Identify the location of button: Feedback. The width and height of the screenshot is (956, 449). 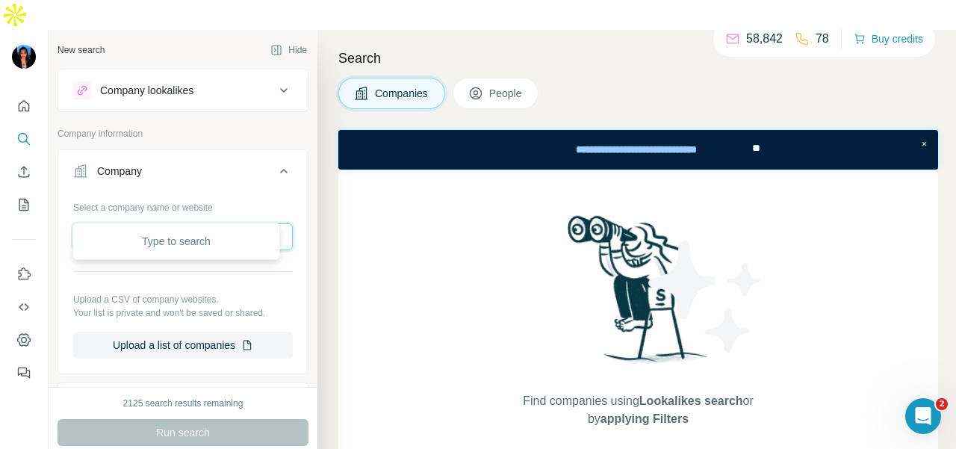
(24, 373).